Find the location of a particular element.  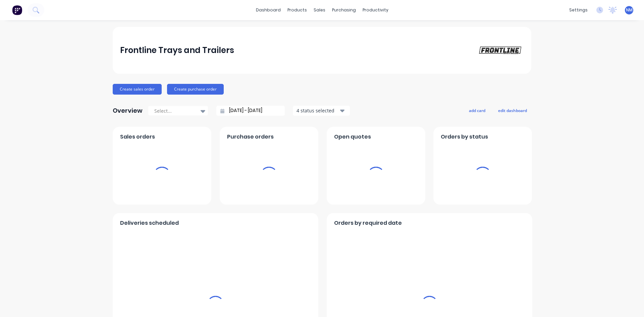

div: purchasing is located at coordinates (344, 10).